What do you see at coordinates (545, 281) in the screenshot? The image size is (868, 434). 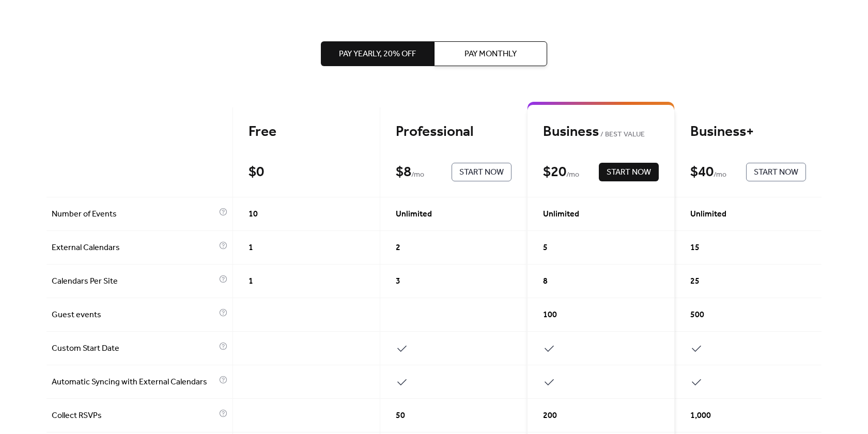 I see `span: 8` at bounding box center [545, 281].